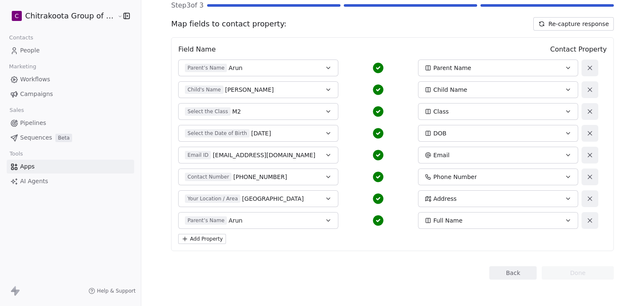 The image size is (644, 306). I want to click on button: Back, so click(513, 273).